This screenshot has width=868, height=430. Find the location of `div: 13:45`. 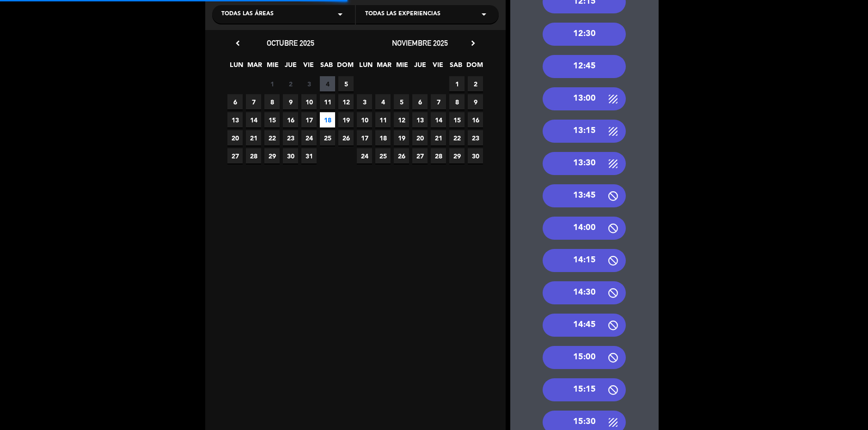

div: 13:45 is located at coordinates (584, 196).